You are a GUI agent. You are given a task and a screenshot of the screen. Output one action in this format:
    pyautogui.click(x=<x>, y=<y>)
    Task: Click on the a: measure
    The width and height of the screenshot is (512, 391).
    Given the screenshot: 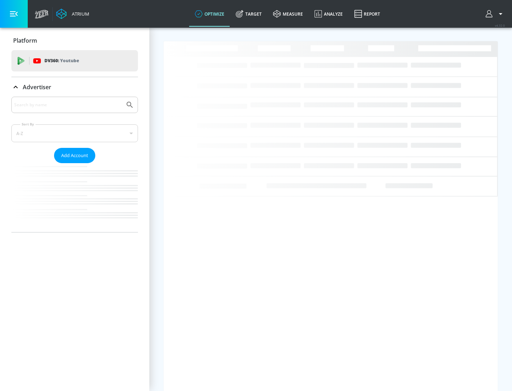 What is the action you would take?
    pyautogui.click(x=288, y=14)
    